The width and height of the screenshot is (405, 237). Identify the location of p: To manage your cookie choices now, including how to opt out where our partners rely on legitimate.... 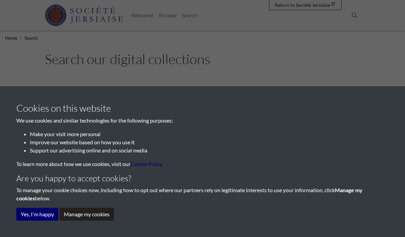
(203, 194).